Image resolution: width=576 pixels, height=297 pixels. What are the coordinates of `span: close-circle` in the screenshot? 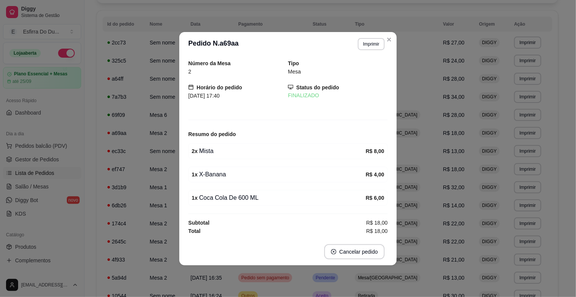 It's located at (334, 252).